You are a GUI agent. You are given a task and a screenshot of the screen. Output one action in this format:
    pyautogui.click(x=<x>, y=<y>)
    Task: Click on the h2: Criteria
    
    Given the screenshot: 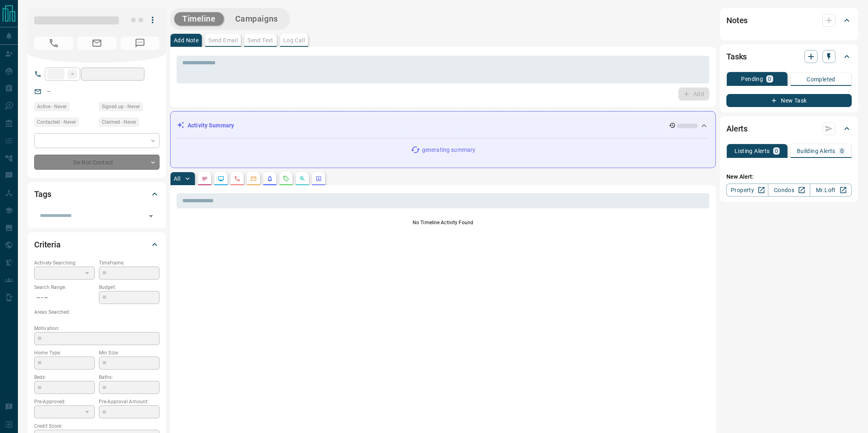 What is the action you would take?
    pyautogui.click(x=47, y=245)
    